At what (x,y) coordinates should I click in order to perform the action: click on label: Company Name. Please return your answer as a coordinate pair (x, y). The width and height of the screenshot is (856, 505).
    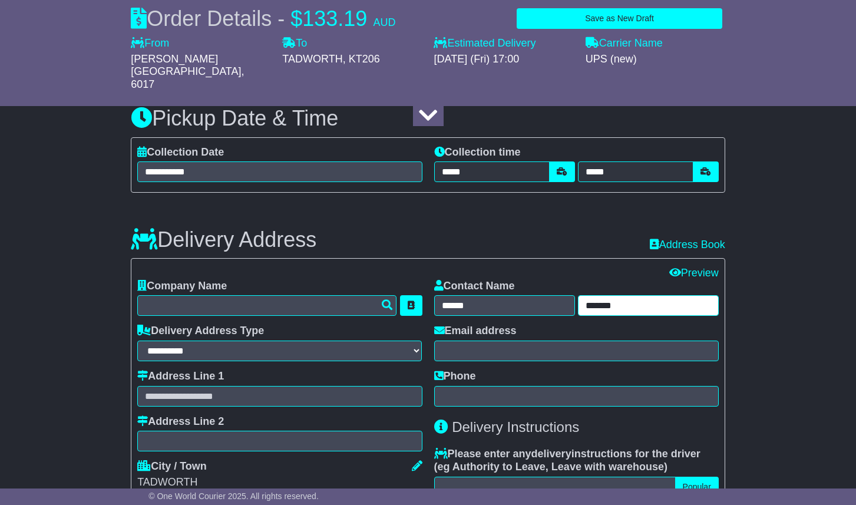
    Looking at the image, I should click on (182, 286).